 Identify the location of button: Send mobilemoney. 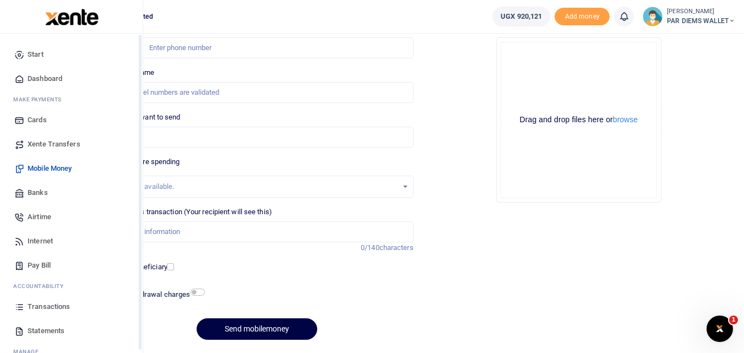
(257, 329).